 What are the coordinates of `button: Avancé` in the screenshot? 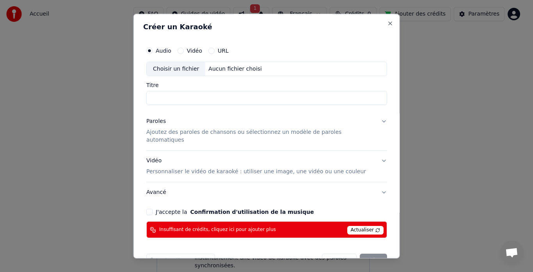 It's located at (266, 193).